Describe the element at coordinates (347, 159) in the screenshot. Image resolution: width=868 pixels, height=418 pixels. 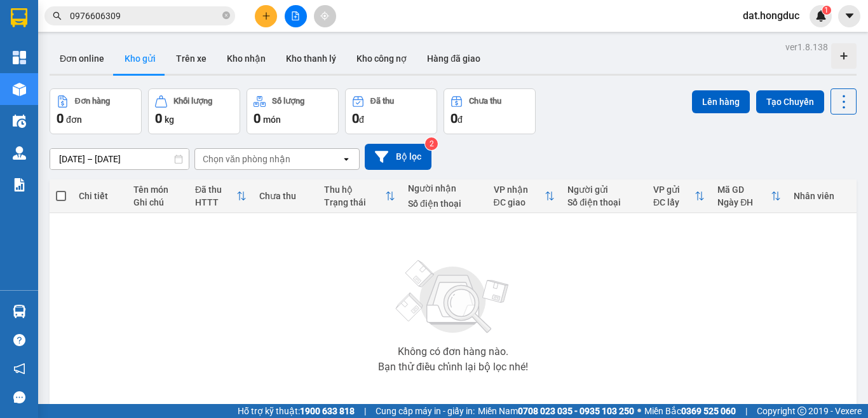
I see `svg: open` at that location.